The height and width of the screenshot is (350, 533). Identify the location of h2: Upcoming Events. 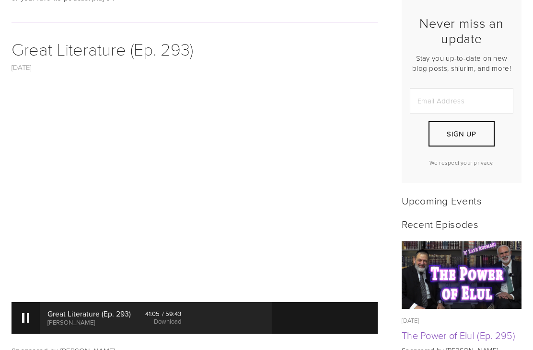
(462, 200).